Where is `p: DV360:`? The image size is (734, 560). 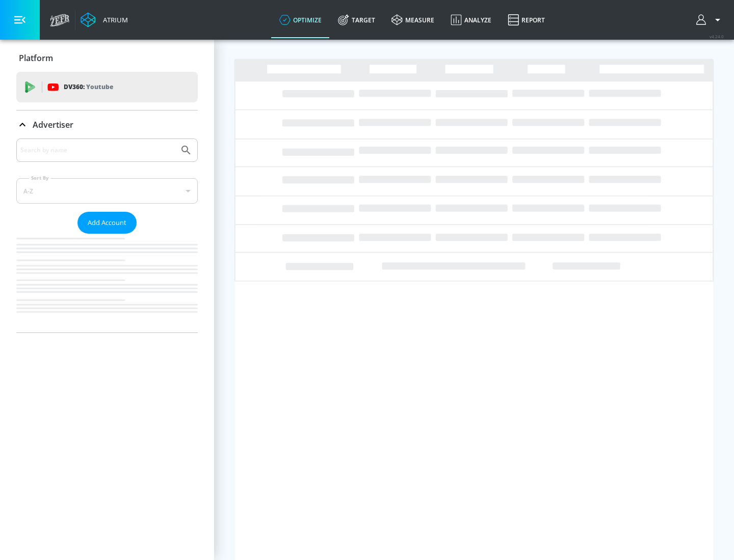 p: DV360: is located at coordinates (88, 87).